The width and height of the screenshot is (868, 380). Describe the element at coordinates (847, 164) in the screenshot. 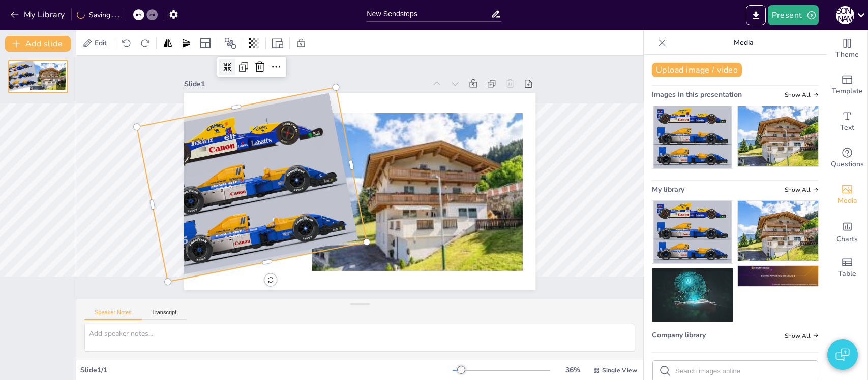

I see `span: Questions` at that location.